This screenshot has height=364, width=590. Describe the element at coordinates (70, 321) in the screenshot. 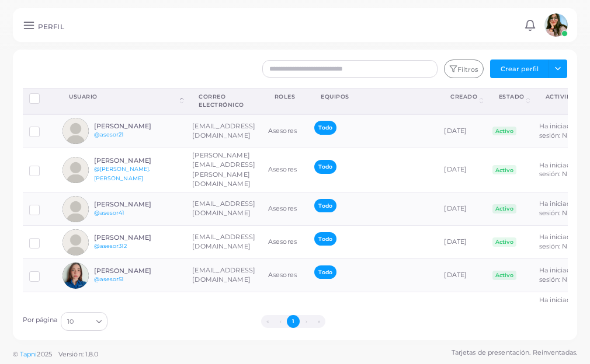

I see `font: 10` at that location.